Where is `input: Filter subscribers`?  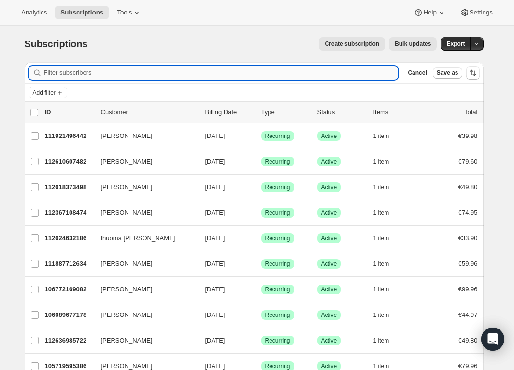
input: Filter subscribers is located at coordinates (221, 73).